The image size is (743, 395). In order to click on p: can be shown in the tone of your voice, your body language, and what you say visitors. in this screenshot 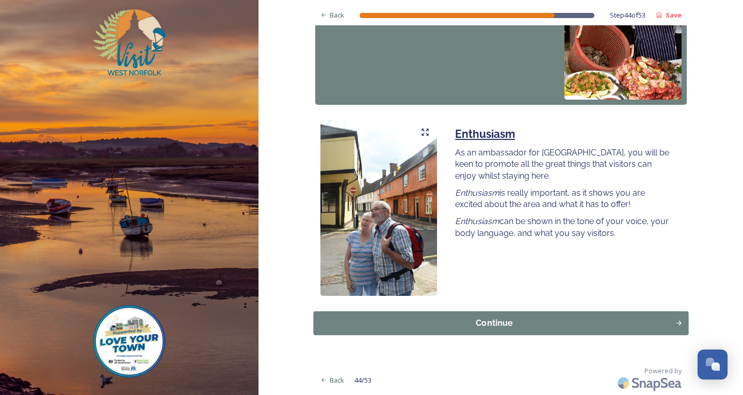, I will do `click(564, 227)`.